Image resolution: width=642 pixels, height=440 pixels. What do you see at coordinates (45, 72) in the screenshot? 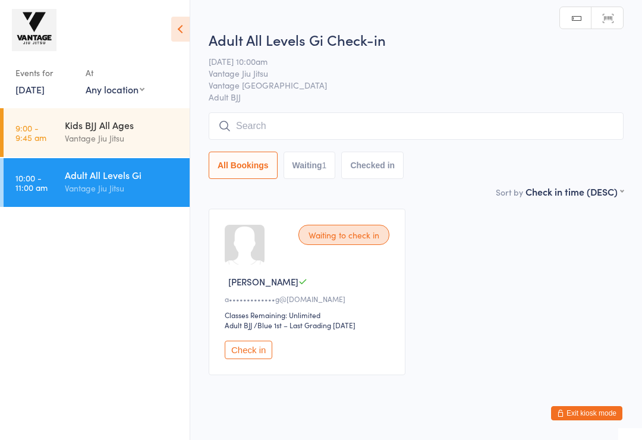
I see `div: Events for` at bounding box center [45, 72].